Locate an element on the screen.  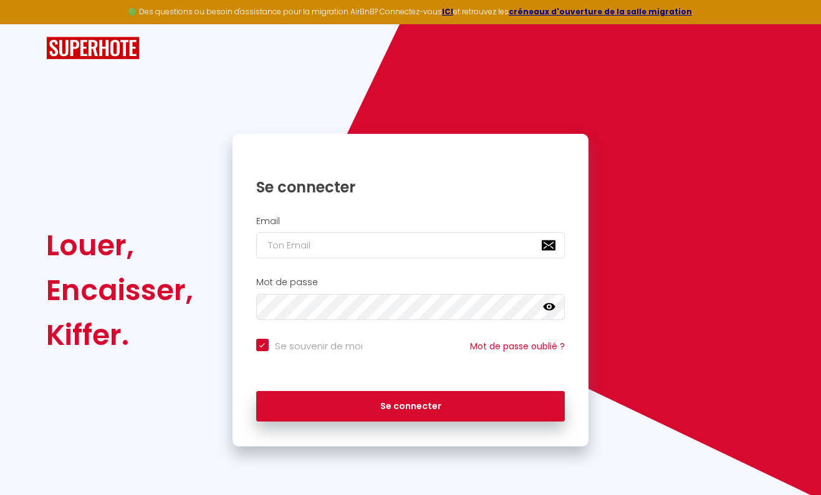
div: Louer, is located at coordinates (120, 245).